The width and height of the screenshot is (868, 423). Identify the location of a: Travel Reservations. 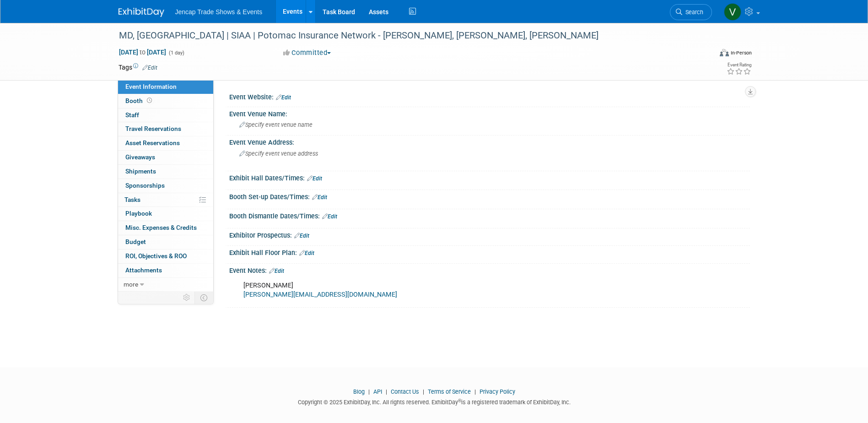
(165, 129).